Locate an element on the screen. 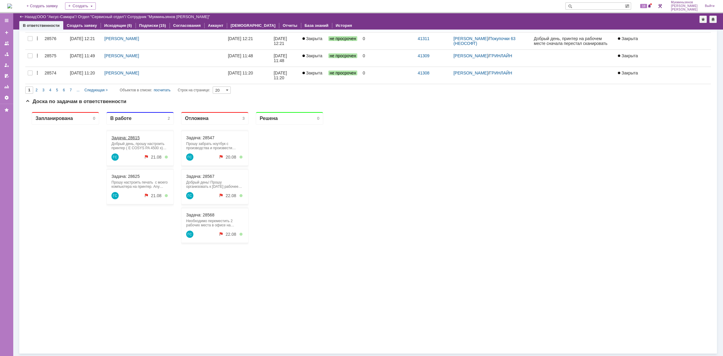 This screenshot has width=723, height=356. a: История is located at coordinates (344, 25).